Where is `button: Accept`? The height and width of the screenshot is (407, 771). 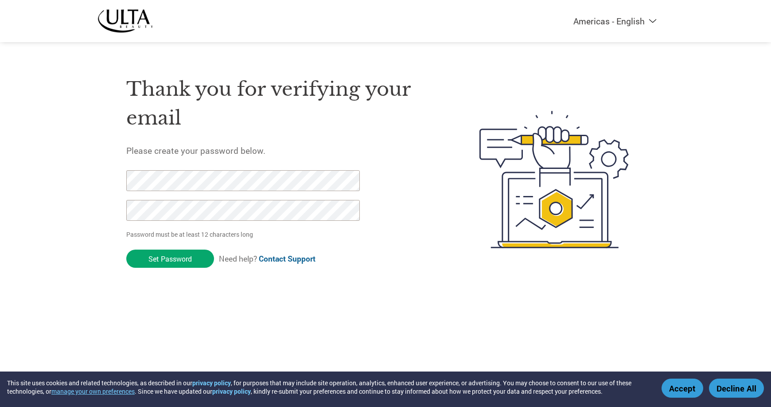
button: Accept is located at coordinates (682, 388).